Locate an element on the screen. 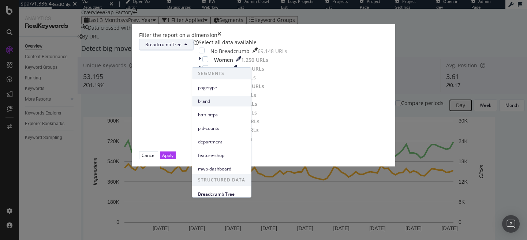 The width and height of the screenshot is (527, 240). button: Cancel is located at coordinates (148, 155).